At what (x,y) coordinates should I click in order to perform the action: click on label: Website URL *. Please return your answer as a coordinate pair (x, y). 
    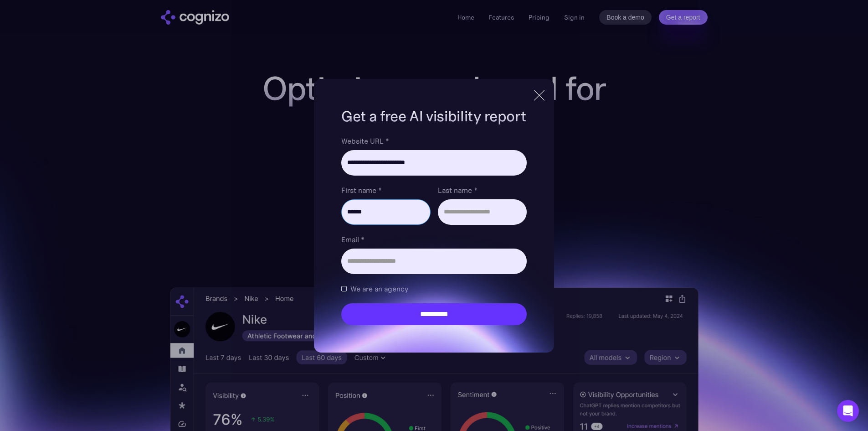
    Looking at the image, I should click on (434, 141).